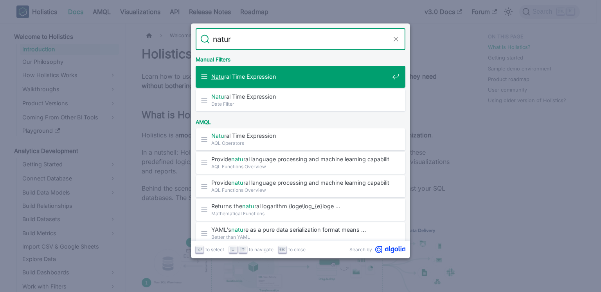 The image size is (601, 292). Describe the element at coordinates (200, 249) in the screenshot. I see `svg: Enter key` at that location.